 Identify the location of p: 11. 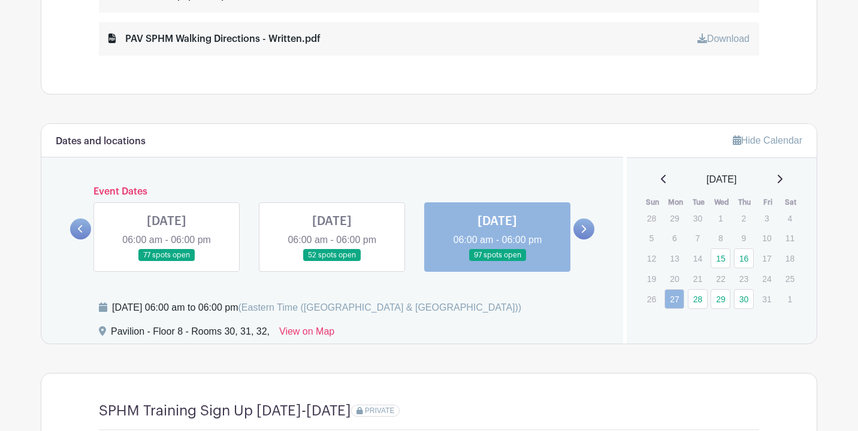
(789, 238).